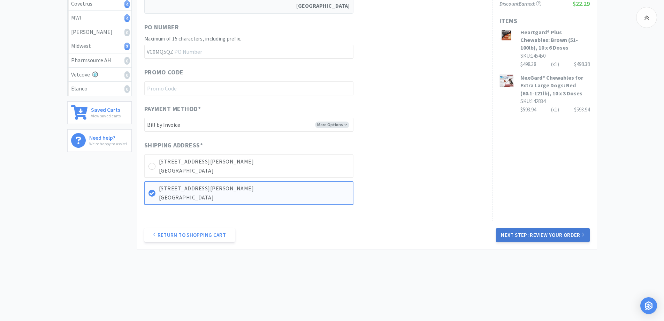 Image resolution: width=664 pixels, height=321 pixels. I want to click on a: Saved CartsView saved carts, so click(99, 112).